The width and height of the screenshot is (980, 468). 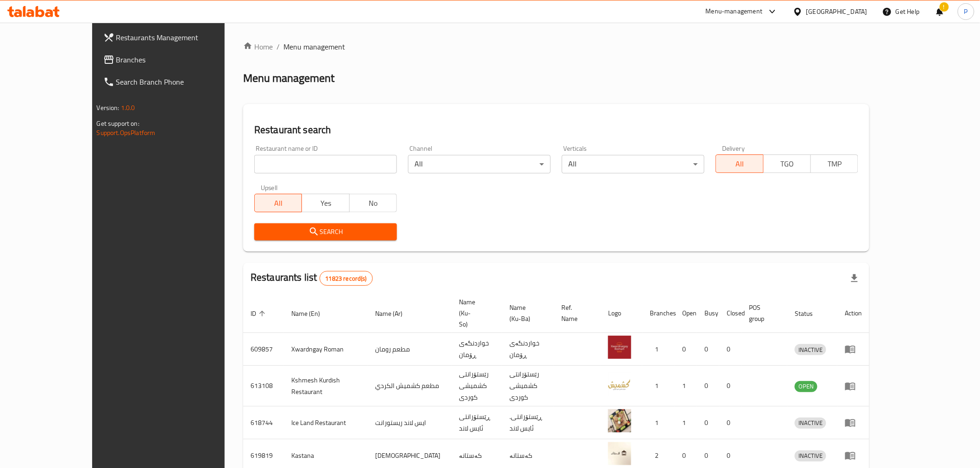 I want to click on span: Name (Ar), so click(x=394, y=314).